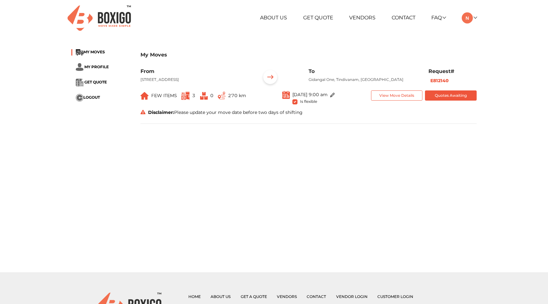  Describe the element at coordinates (96, 67) in the screenshot. I see `span: MY PROFILE` at that location.